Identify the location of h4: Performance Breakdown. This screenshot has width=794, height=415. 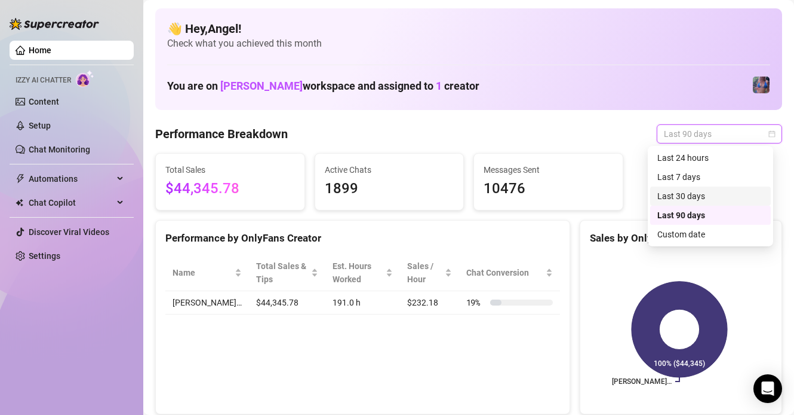
(222, 134).